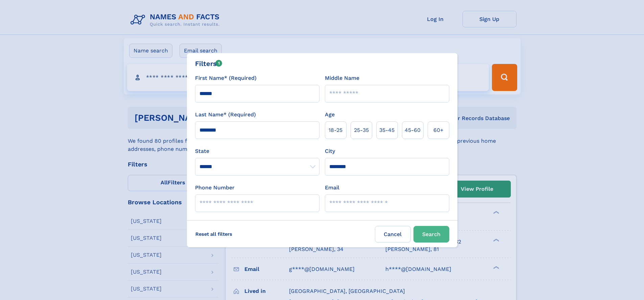  What do you see at coordinates (215, 188) in the screenshot?
I see `label: Phone Number` at bounding box center [215, 188].